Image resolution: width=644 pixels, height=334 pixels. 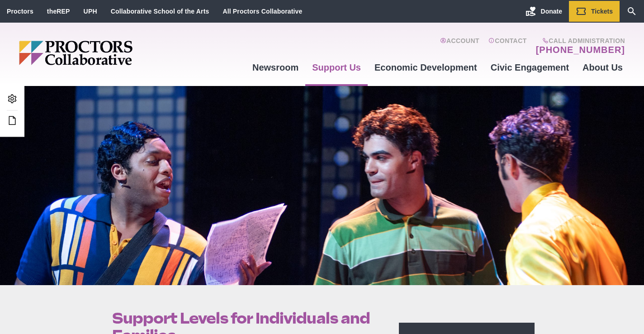 I want to click on a: Civic Engagement, so click(x=529, y=67).